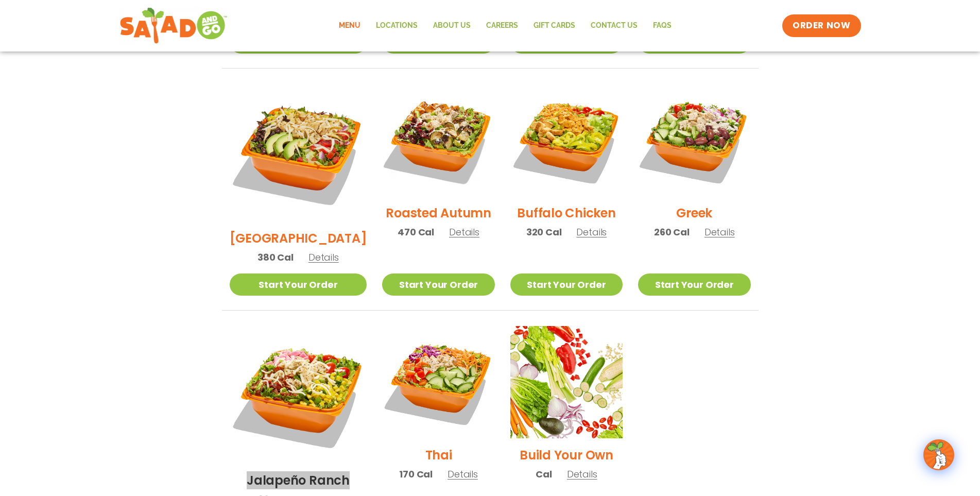  I want to click on span: 380 Cal, so click(276, 257).